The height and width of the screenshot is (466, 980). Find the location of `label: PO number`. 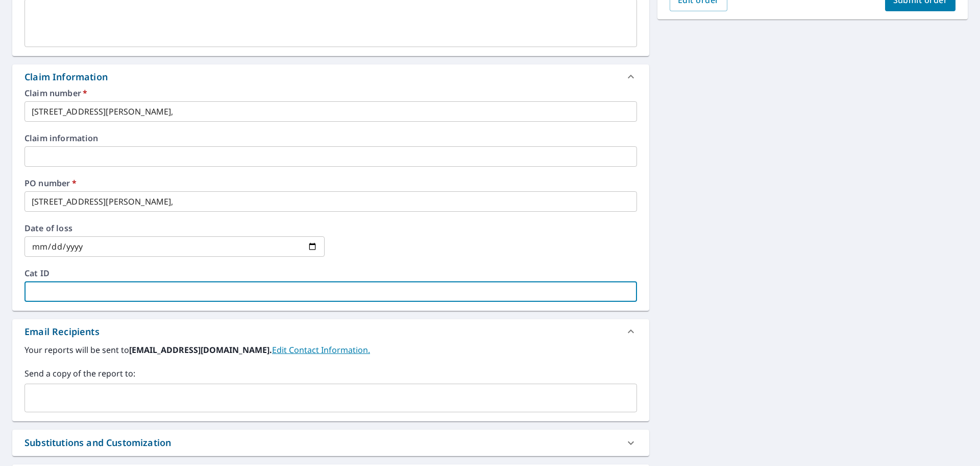

label: PO number is located at coordinates (331, 183).